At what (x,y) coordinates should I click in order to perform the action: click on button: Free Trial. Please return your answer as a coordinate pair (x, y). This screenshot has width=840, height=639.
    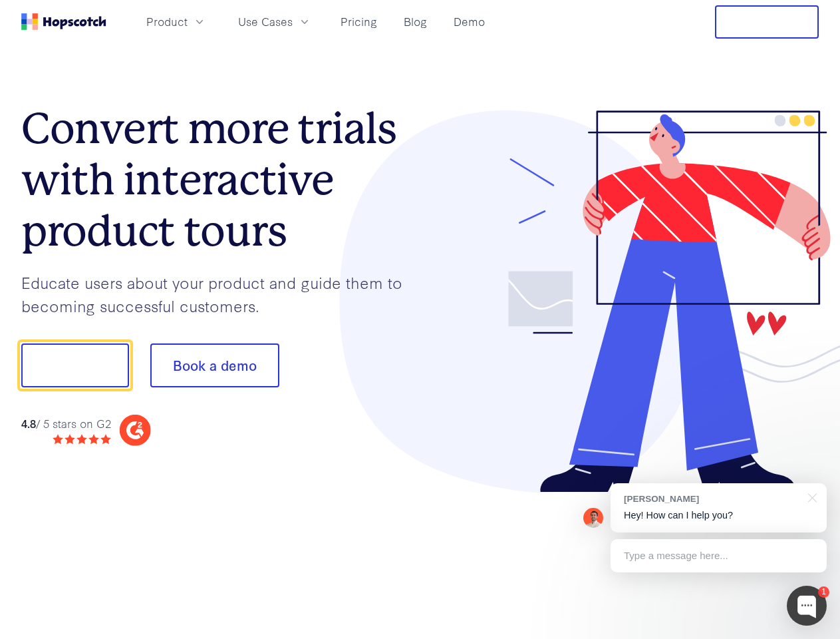
    Looking at the image, I should click on (767, 22).